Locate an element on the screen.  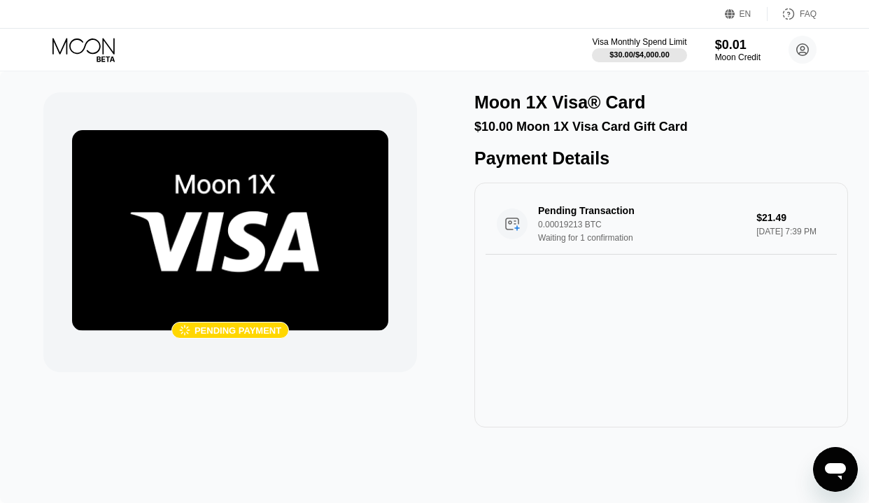
div: $10.00 Moon 1X Visa Card Gift Card is located at coordinates (661, 127).